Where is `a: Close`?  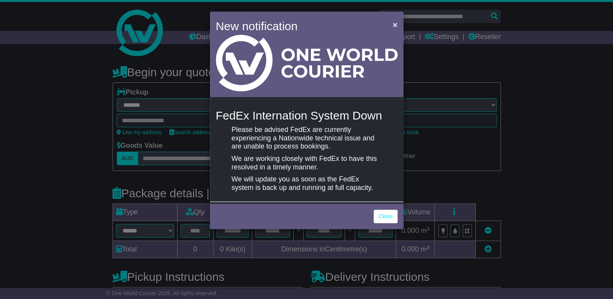
a: Close is located at coordinates (386, 216).